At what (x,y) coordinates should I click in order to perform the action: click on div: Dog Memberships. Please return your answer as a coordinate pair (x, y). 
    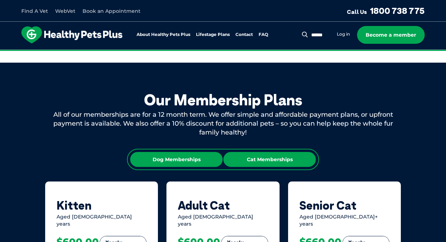
    Looking at the image, I should click on (176, 159).